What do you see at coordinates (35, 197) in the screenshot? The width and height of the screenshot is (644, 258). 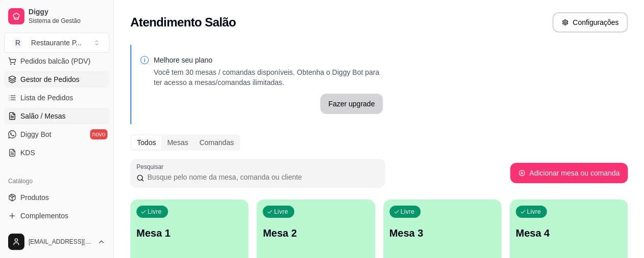 I see `span: Produtos` at bounding box center [35, 197].